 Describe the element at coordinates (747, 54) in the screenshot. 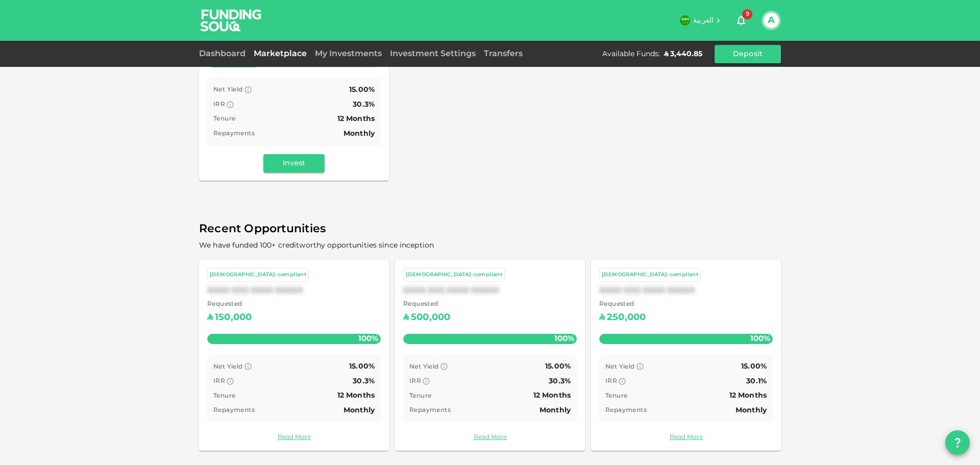

I see `button: Deposit` at that location.